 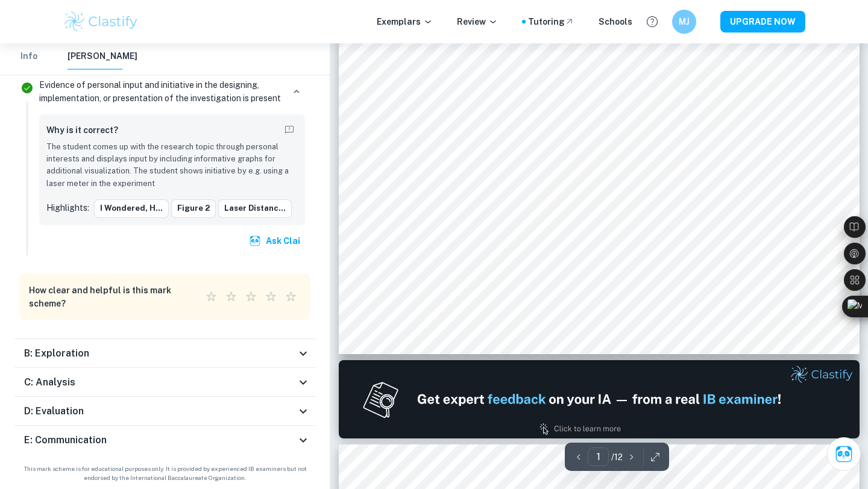 What do you see at coordinates (551, 22) in the screenshot?
I see `a: Tutoring` at bounding box center [551, 22].